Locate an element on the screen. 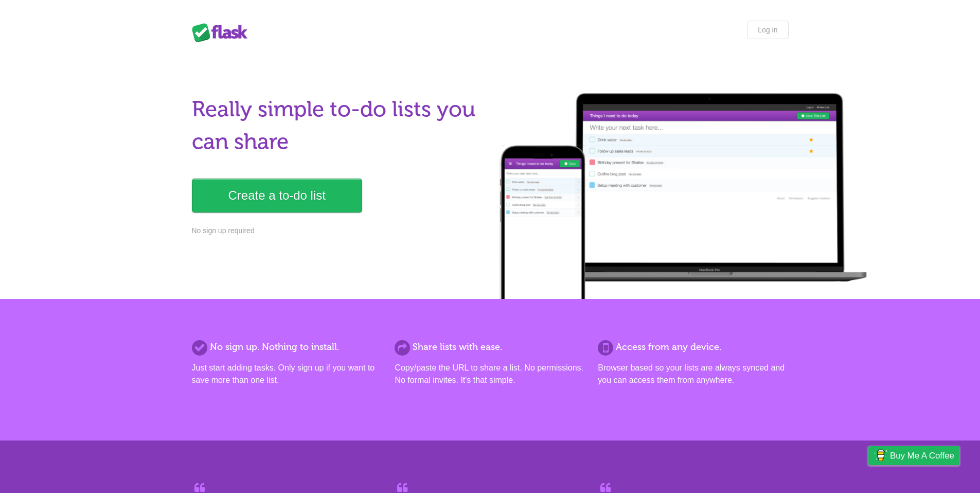 This screenshot has width=980, height=493. p: Copy/paste the URL to share a list. No permissions. No formal invites. It's that simple. is located at coordinates (490, 374).